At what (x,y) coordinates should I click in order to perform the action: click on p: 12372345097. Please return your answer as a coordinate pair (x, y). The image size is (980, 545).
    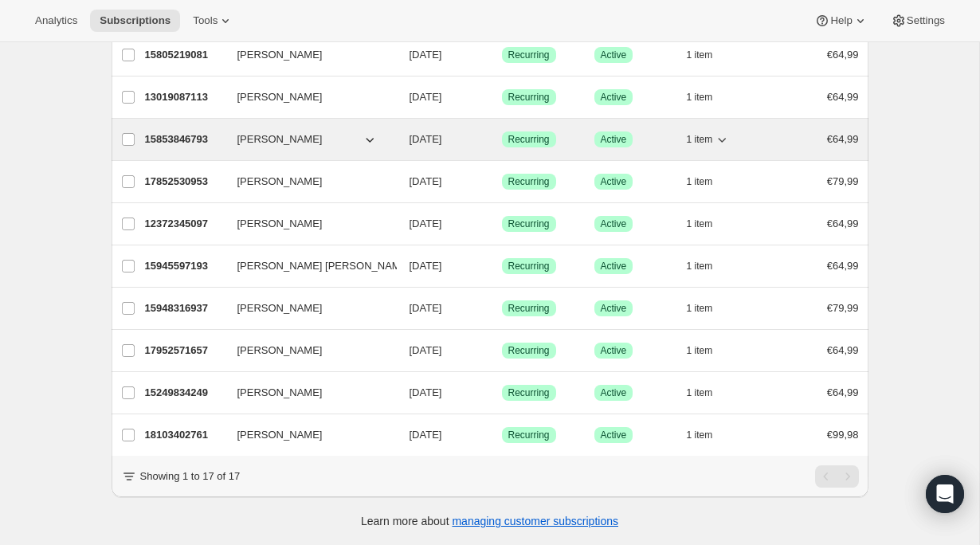
    Looking at the image, I should click on (185, 224).